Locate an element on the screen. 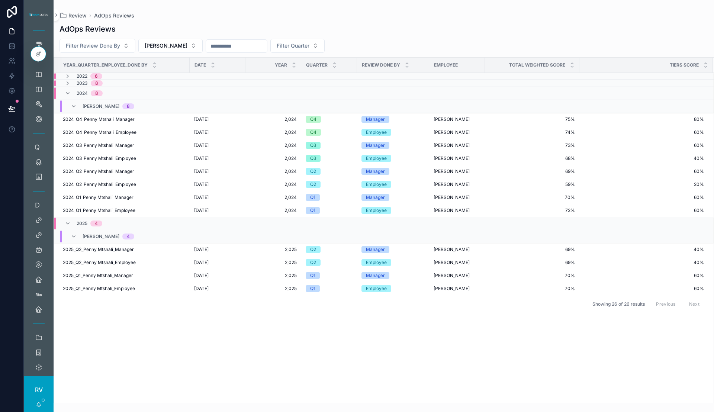 The height and width of the screenshot is (412, 714). a: 59% is located at coordinates (532, 184).